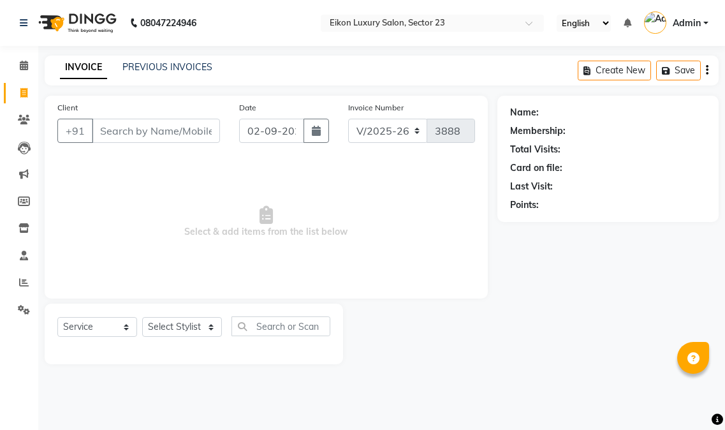  Describe the element at coordinates (531, 186) in the screenshot. I see `div: Last Visit:` at that location.